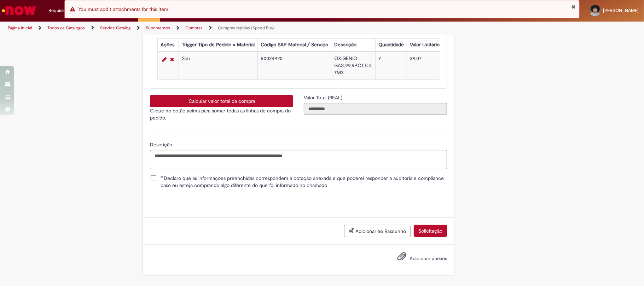  Describe the element at coordinates (246, 28) in the screenshot. I see `a: Compras rápidas (Speed Buy)` at that location.